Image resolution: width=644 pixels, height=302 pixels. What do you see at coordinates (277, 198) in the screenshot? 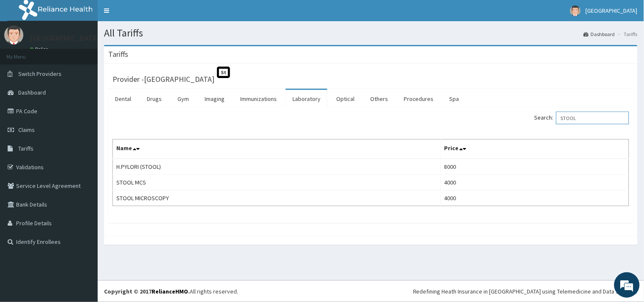
I see `td: STOOL MICROSCOPY` at bounding box center [277, 198].